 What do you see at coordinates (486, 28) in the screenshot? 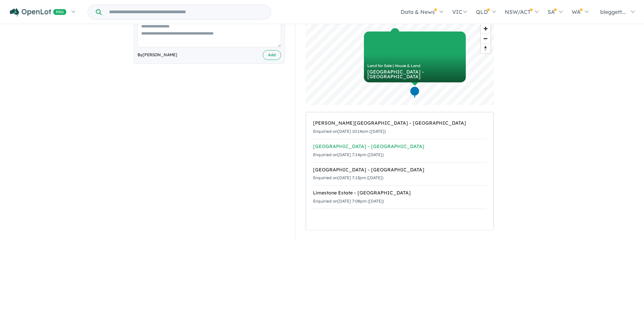
I see `span: Zoom in` at bounding box center [486, 28].